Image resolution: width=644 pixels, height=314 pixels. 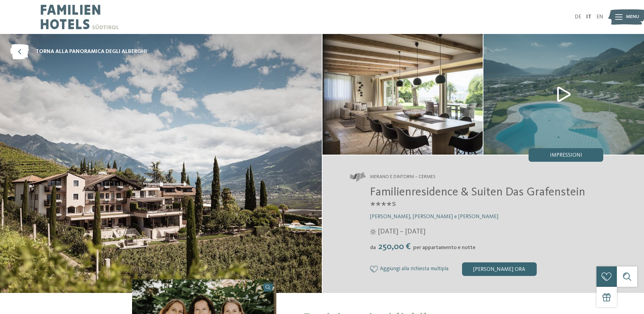 I want to click on span: 250,00 €, so click(x=395, y=247).